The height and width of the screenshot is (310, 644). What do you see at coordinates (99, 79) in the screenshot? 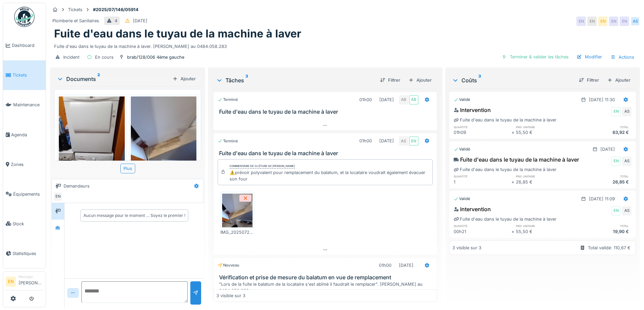
I see `sup: 2` at bounding box center [99, 79].